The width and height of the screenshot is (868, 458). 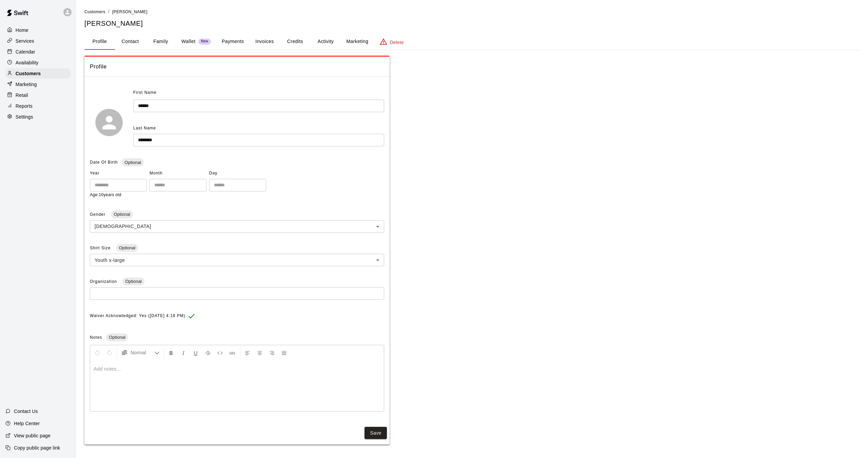 What do you see at coordinates (204, 41) in the screenshot?
I see `span: New` at bounding box center [204, 41].